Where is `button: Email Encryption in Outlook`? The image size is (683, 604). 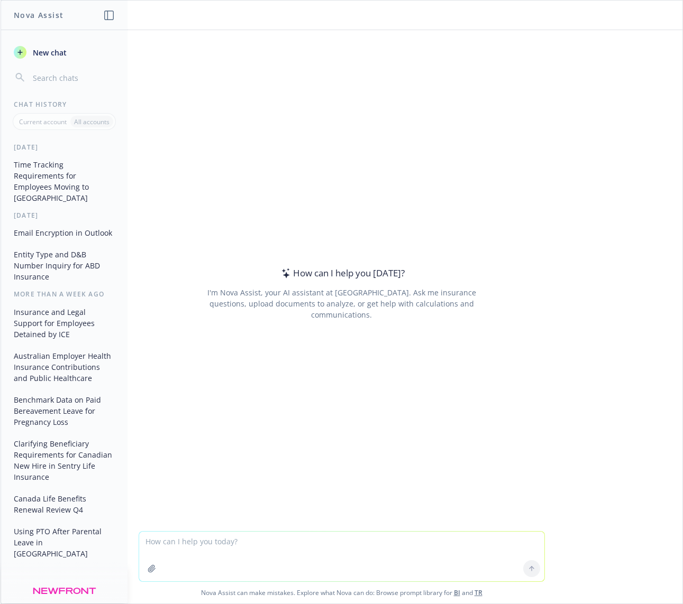
button: Email Encryption in Outlook is located at coordinates (64, 233).